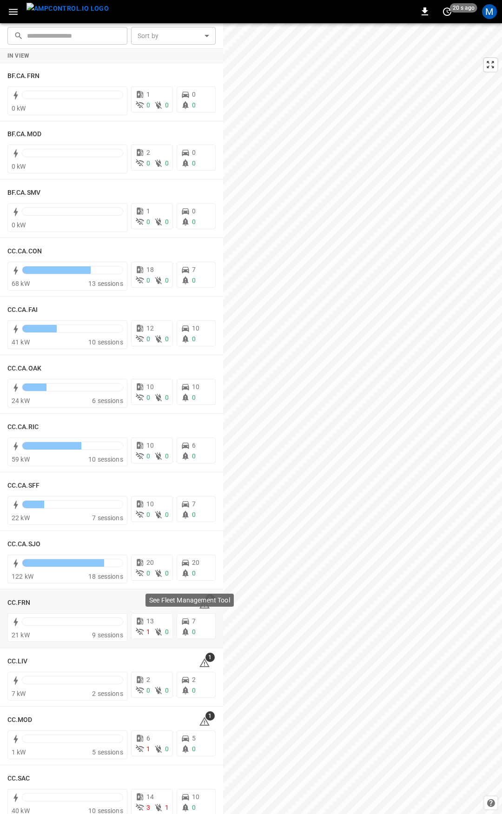 The image size is (502, 814). I want to click on h6: BF.CA.SMV, so click(24, 193).